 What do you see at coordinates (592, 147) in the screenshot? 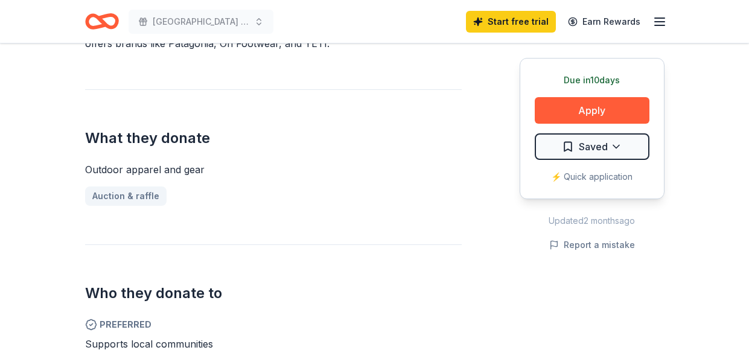
I see `button: Saved` at bounding box center [592, 147].